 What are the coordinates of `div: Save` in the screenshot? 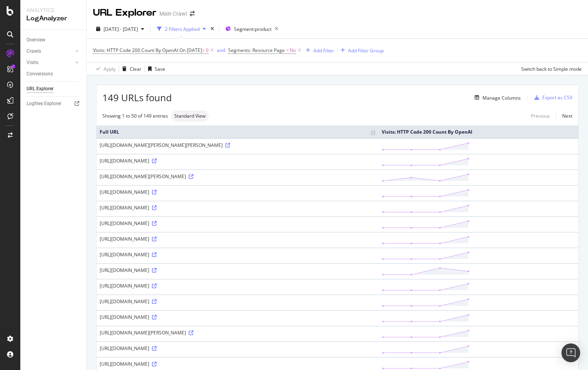 It's located at (160, 69).